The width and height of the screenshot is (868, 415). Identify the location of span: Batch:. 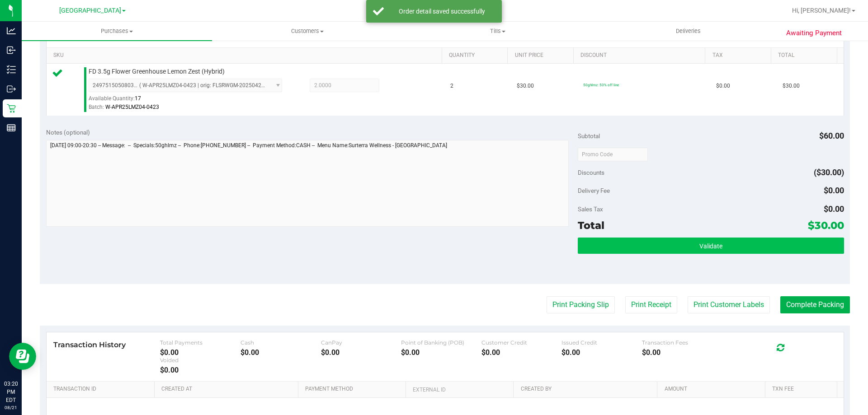
(96, 107).